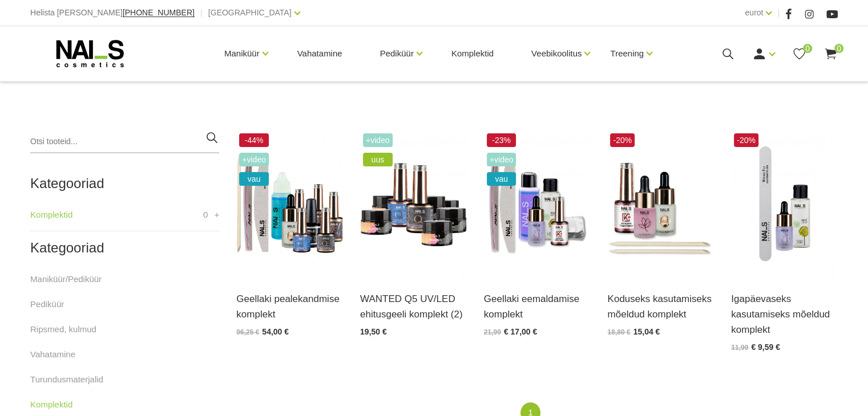 Image resolution: width=868 pixels, height=416 pixels. What do you see at coordinates (413, 204) in the screenshot?
I see `a: Otsitav geeli stardikomplekt sisaldab:- Quick Builder Clear HYBRID baasil UV/LED, 8 ml;- Quick Cr...` at bounding box center [413, 204].